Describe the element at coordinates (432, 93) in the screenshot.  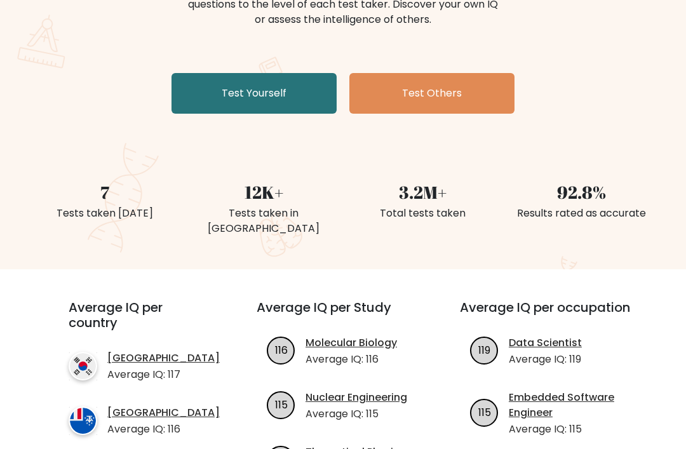
I see `a: Test Others` at that location.